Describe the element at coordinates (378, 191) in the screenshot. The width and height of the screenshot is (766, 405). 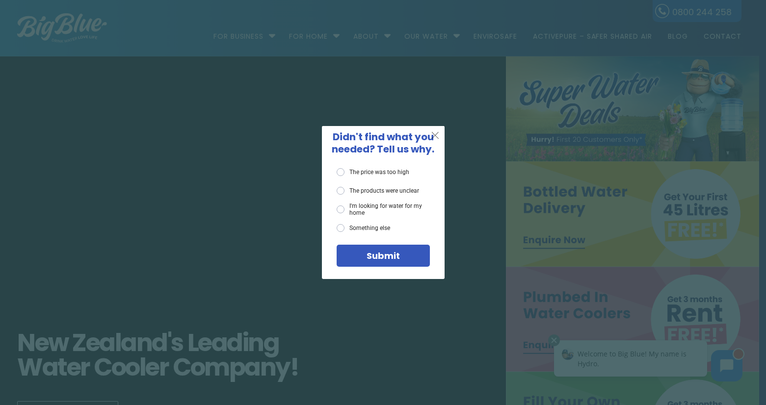
I see `label: The products were unclear` at that location.